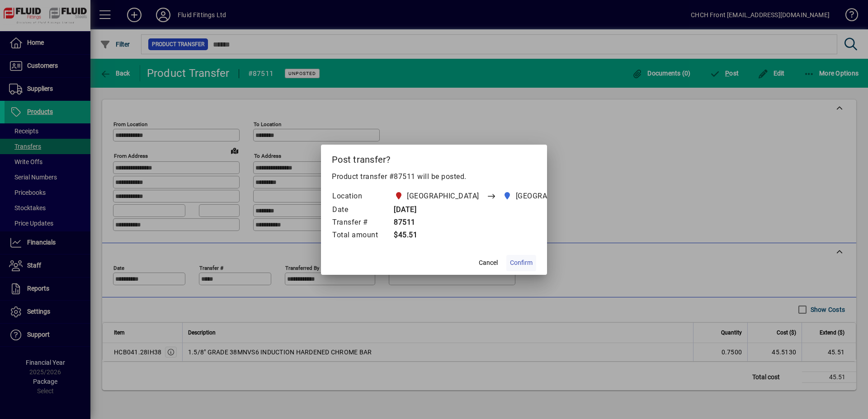 Image resolution: width=868 pixels, height=419 pixels. I want to click on td: Transfer #, so click(359, 223).